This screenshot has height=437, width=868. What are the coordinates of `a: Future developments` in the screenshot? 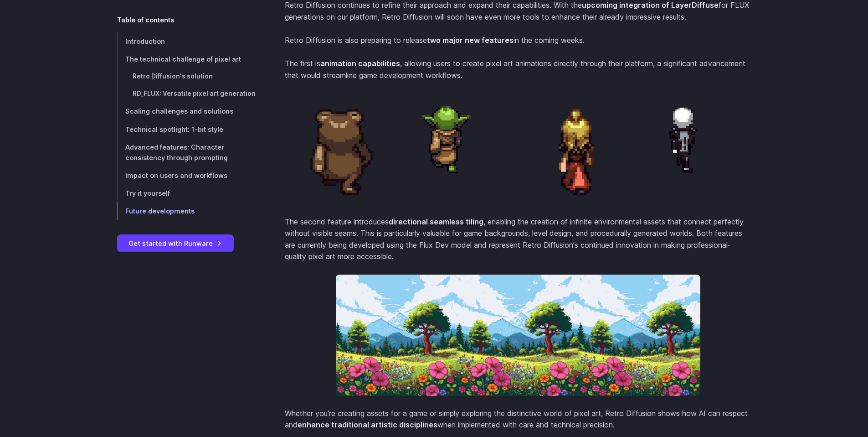 It's located at (186, 211).